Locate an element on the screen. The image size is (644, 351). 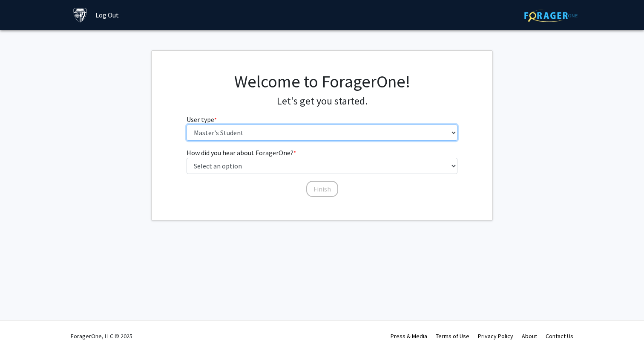
a: Privacy Policy is located at coordinates (495, 336).